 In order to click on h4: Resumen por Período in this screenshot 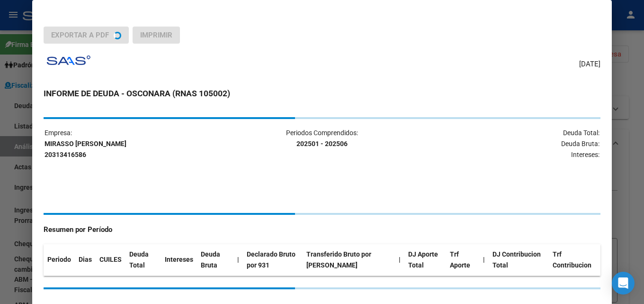, I will do `click(322, 229)`.